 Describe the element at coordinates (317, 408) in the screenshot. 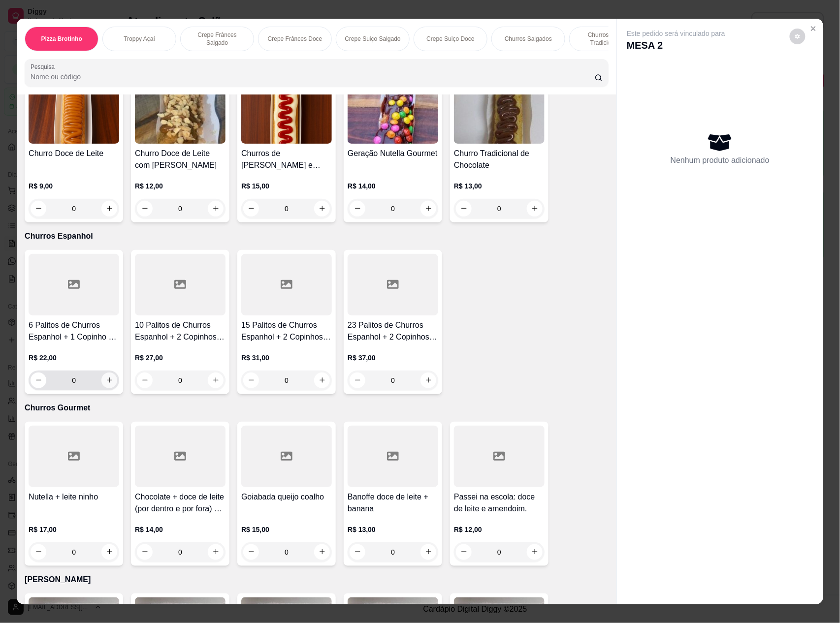

I see `p: Churros Gourmet` at that location.